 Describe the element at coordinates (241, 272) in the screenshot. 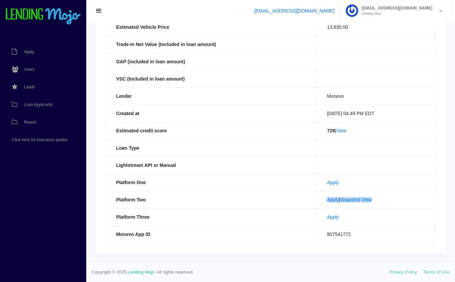

I see `span: Copyright © 2025. . All rights reserved.` at that location.